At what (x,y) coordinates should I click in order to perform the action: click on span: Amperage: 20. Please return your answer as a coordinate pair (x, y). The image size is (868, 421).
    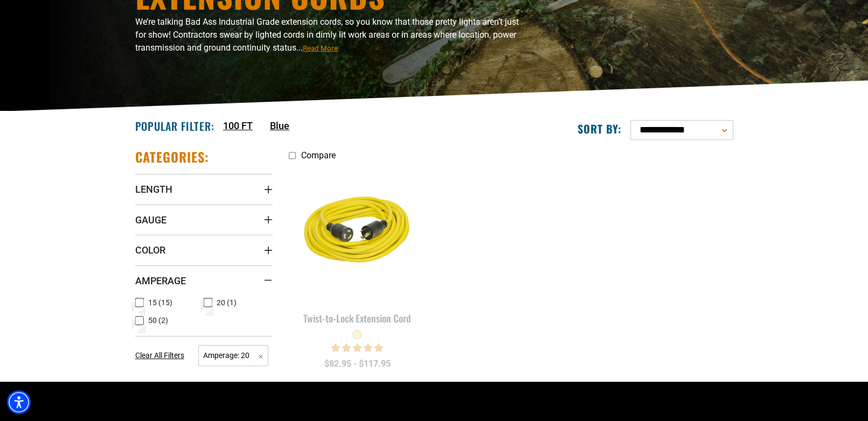
    Looking at the image, I should click on (234, 356).